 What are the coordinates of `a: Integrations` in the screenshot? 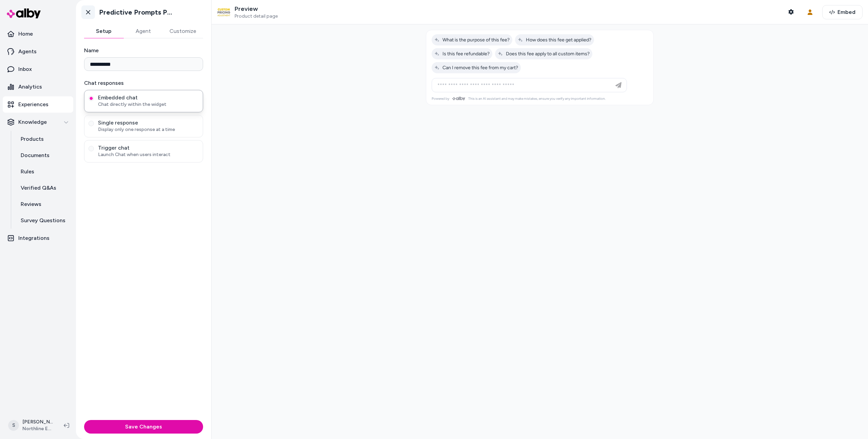 It's located at (38, 238).